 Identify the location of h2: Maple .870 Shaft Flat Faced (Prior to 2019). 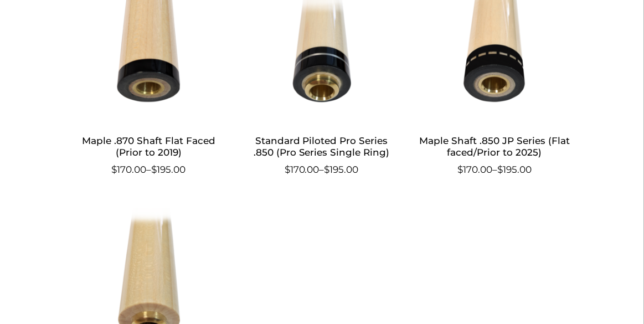
(149, 146).